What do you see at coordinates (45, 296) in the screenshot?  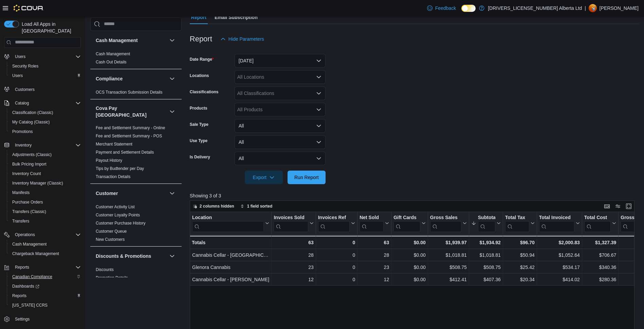 I see `span: Reports` at bounding box center [45, 296].